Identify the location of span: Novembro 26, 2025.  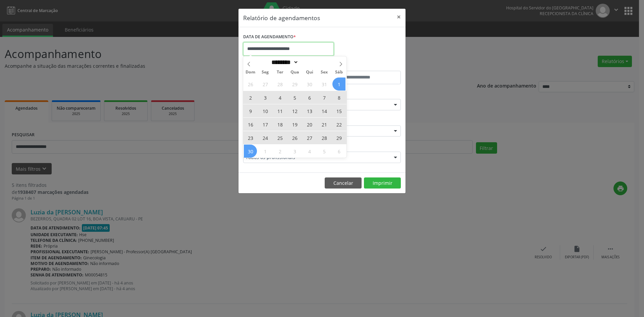
(294, 138).